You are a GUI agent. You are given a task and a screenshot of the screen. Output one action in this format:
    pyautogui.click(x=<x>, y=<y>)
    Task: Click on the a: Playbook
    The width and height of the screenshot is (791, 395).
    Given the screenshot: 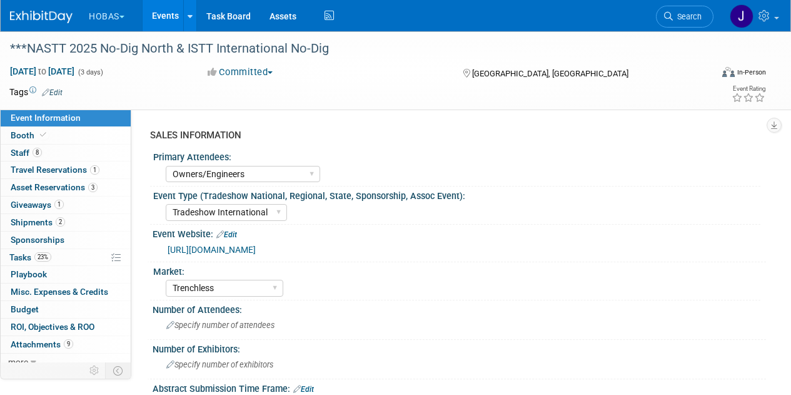 What is the action you would take?
    pyautogui.click(x=66, y=274)
    